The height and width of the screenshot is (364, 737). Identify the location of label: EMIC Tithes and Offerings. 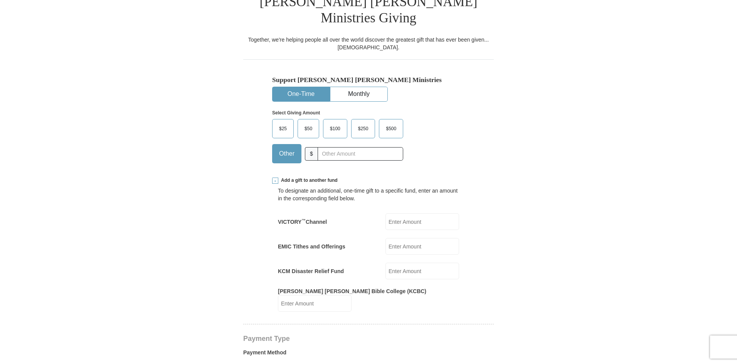
(312, 247).